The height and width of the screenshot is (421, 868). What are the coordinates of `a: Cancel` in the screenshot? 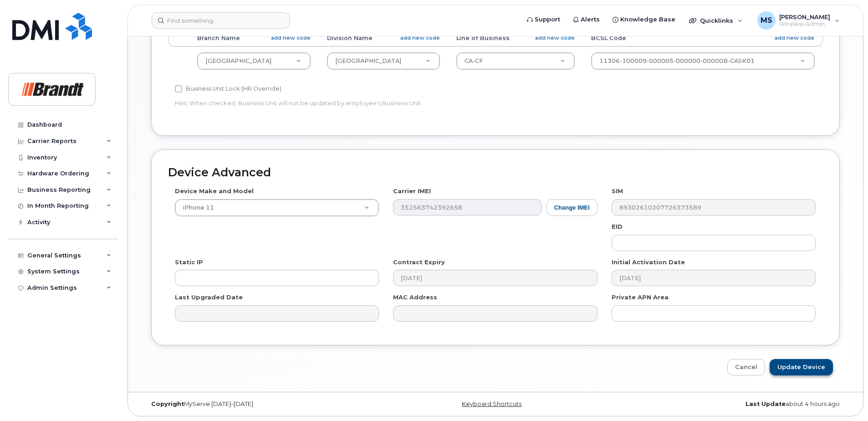 It's located at (746, 367).